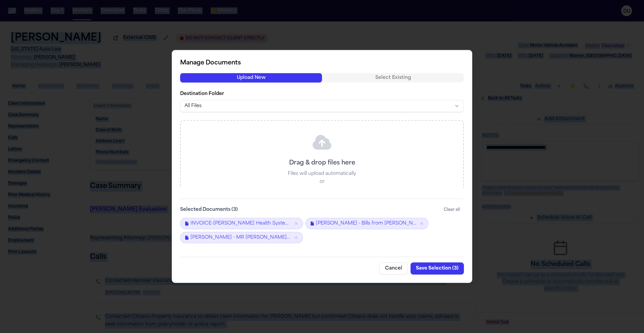 The width and height of the screenshot is (644, 333). Describe the element at coordinates (322, 182) in the screenshot. I see `p: or` at that location.